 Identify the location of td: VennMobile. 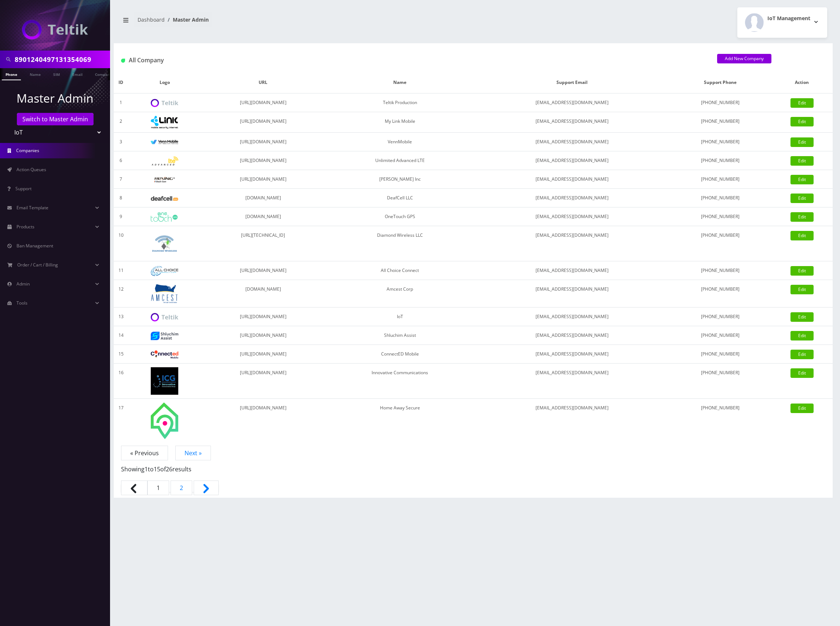
(400, 141).